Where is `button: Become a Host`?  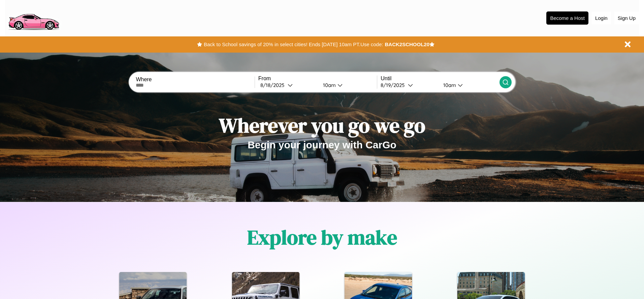
button: Become a Host is located at coordinates (567, 18).